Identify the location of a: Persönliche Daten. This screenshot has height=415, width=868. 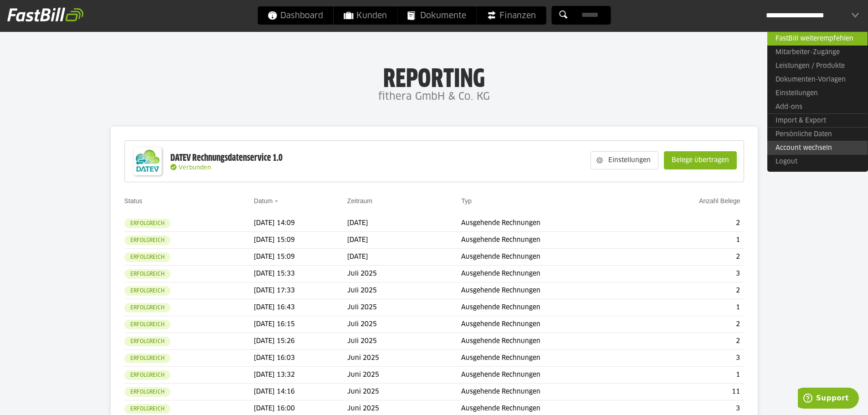
(817, 134).